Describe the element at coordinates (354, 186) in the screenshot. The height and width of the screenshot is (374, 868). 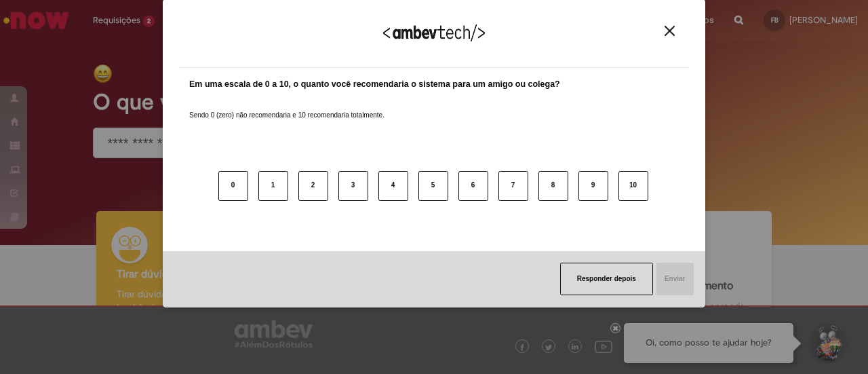
I see `button: 3` at that location.